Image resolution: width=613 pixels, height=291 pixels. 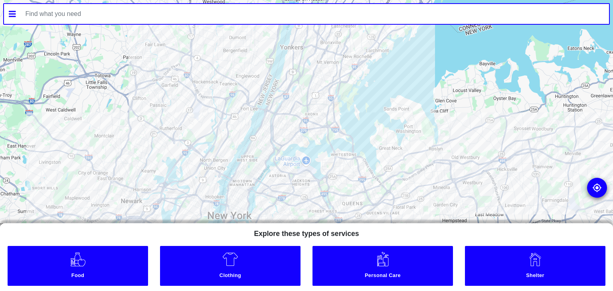 What do you see at coordinates (383, 277) in the screenshot?
I see `small: Personal Care` at bounding box center [383, 277].